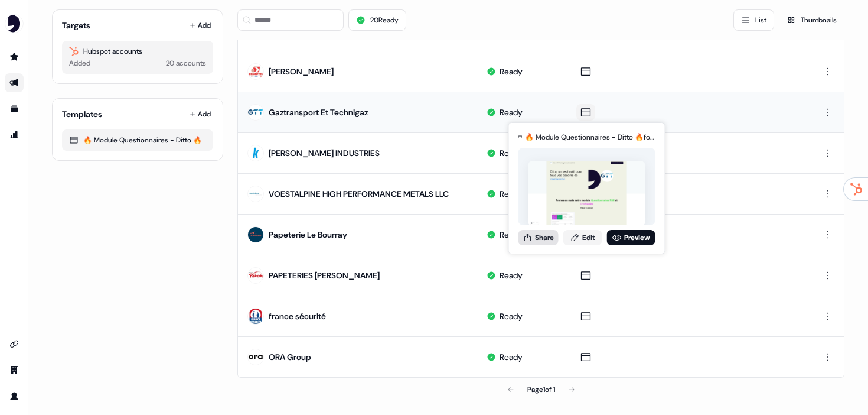 This screenshot has height=415, width=868. What do you see at coordinates (15, 134) in the screenshot?
I see `a: Go to attribution` at bounding box center [15, 134].